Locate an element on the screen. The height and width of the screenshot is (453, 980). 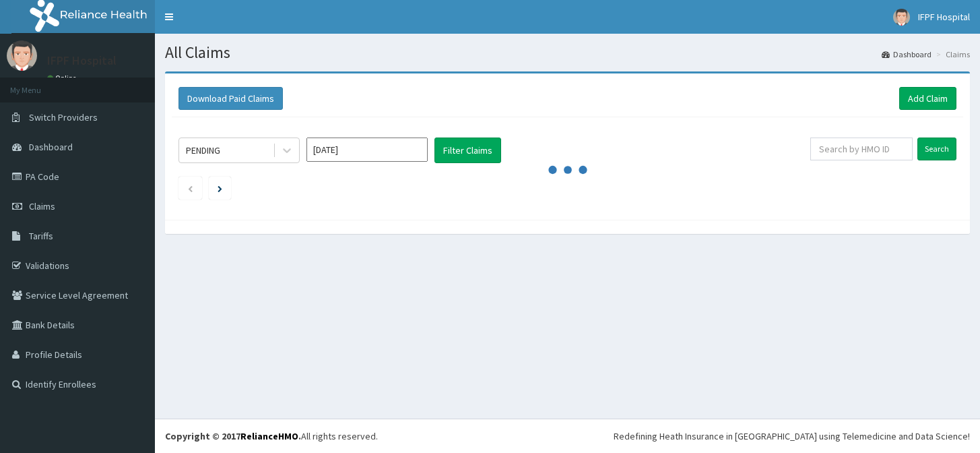
span: Claims is located at coordinates (42, 206).